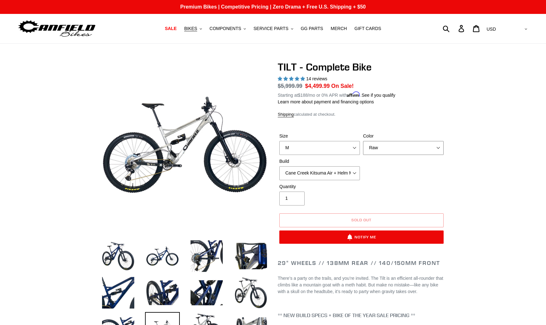 The image size is (546, 325). What do you see at coordinates (339, 28) in the screenshot?
I see `span: MERCH` at bounding box center [339, 28].